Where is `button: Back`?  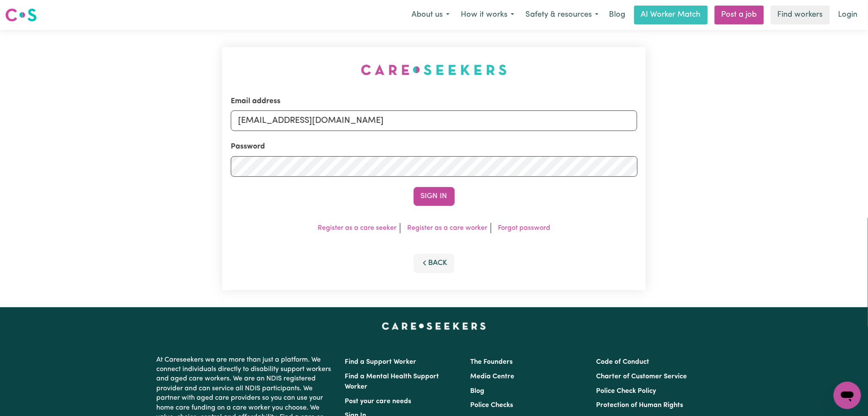 button: Back is located at coordinates (434, 263).